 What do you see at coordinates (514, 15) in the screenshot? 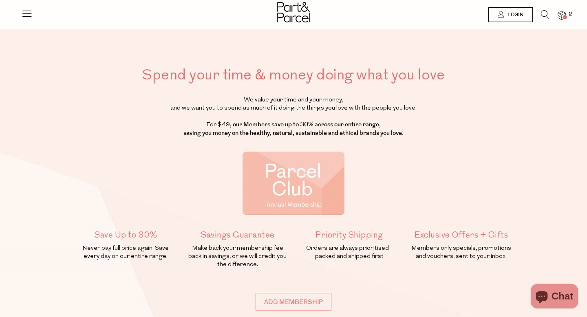
I see `span: Login` at bounding box center [514, 15].